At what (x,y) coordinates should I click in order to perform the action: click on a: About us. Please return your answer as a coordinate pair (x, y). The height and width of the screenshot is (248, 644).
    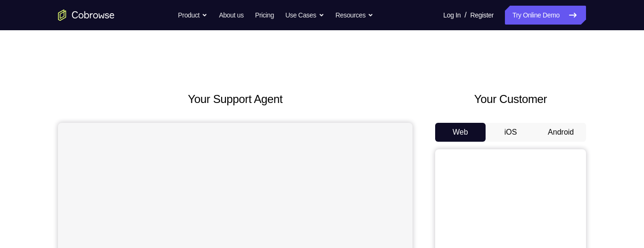
    Looking at the image, I should click on (231, 15).